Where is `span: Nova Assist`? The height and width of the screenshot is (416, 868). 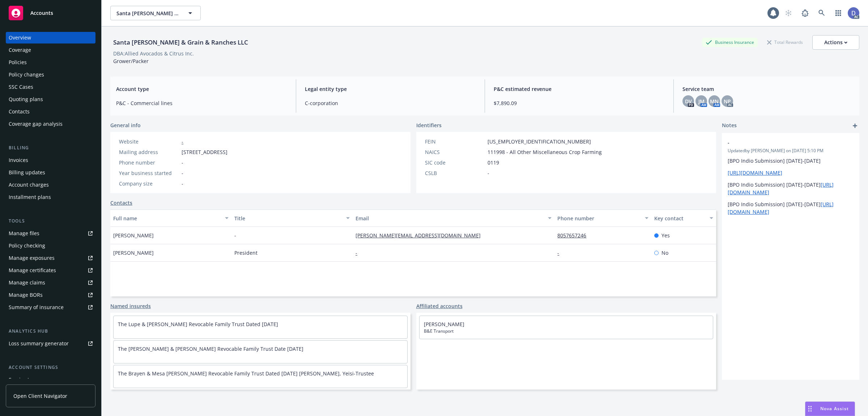
span: Nova Assist is located at coordinates (834, 408).